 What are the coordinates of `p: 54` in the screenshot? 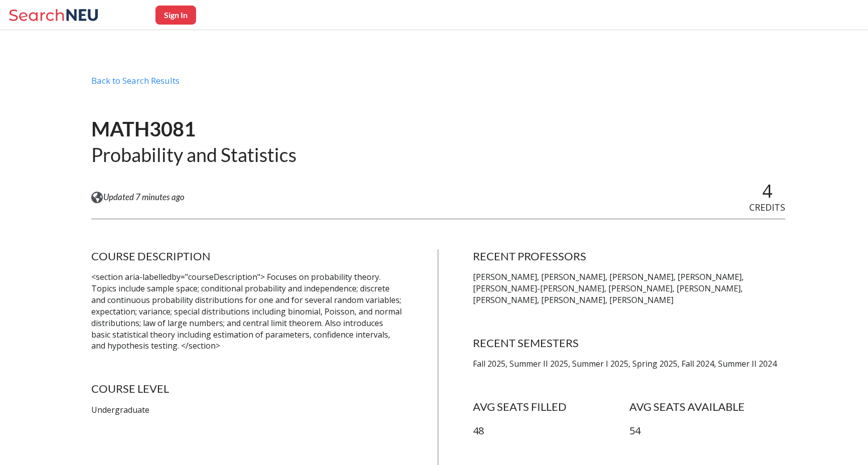 It's located at (708, 431).